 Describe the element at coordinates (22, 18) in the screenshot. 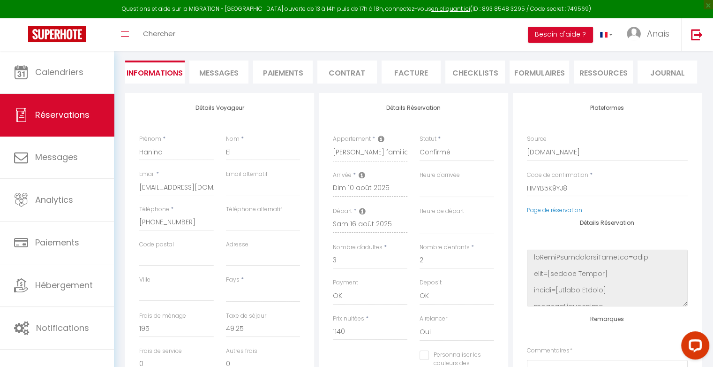

I see `button: Open LiveChat chat widget` at that location.